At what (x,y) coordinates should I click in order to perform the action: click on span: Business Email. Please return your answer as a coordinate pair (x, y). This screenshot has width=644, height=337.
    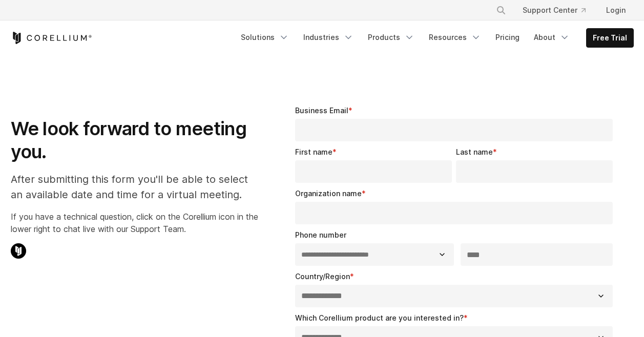
    Looking at the image, I should click on (322, 110).